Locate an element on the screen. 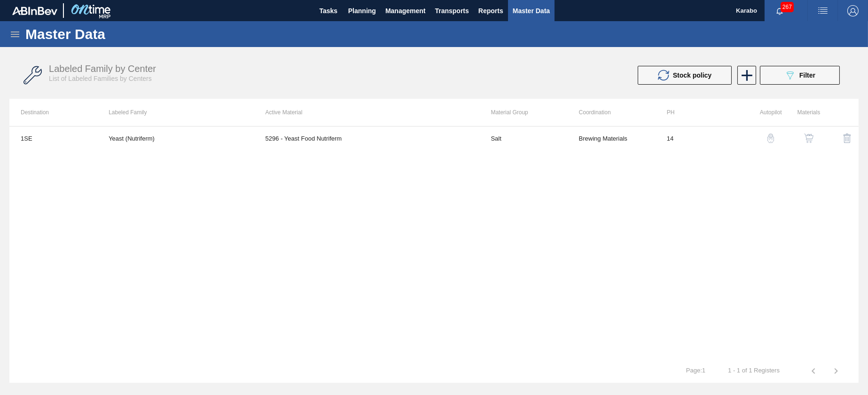 This screenshot has height=395, width=868. span: Labeled Family by Center is located at coordinates (103, 69).